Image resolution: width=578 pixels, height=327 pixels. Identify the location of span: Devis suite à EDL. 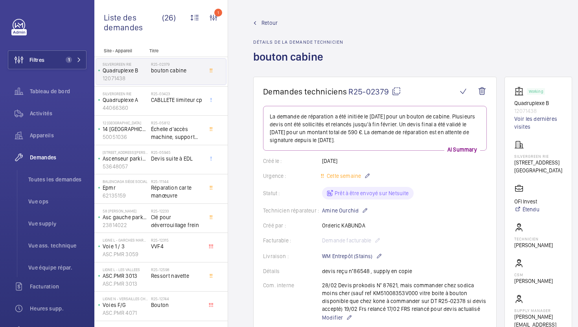
(177, 158).